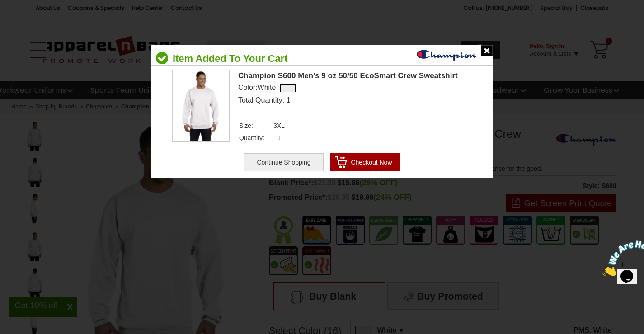  What do you see at coordinates (256, 125) in the screenshot?
I see `td: Size:` at bounding box center [256, 125].